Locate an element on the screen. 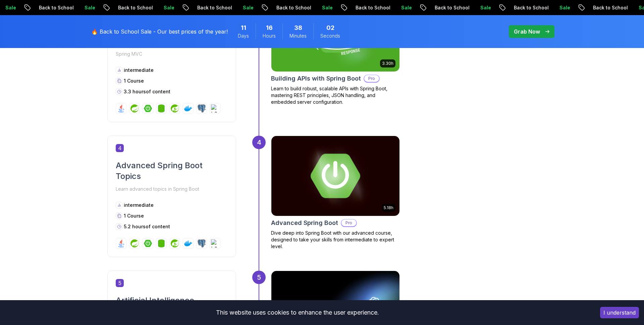 Image resolution: width=644 pixels, height=325 pixels. span: 38 Minutes is located at coordinates (298, 28).